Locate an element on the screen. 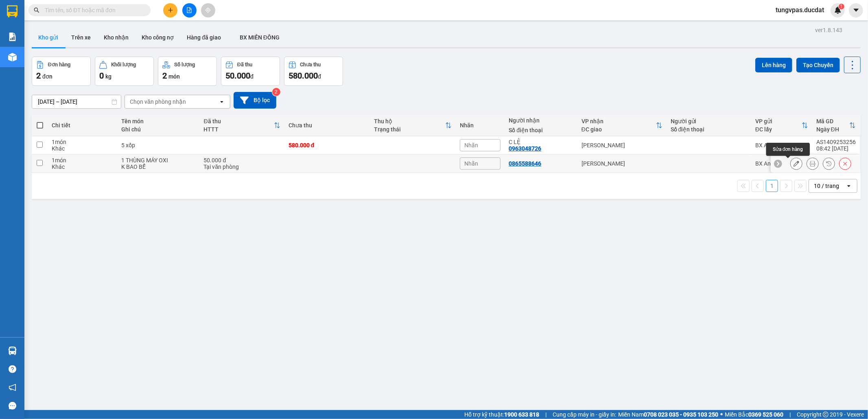 The height and width of the screenshot is (419, 868). button: plus is located at coordinates (170, 11).